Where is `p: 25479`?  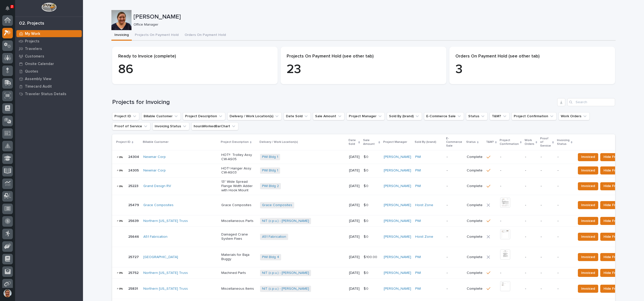 p: 25479 is located at coordinates (134, 204).